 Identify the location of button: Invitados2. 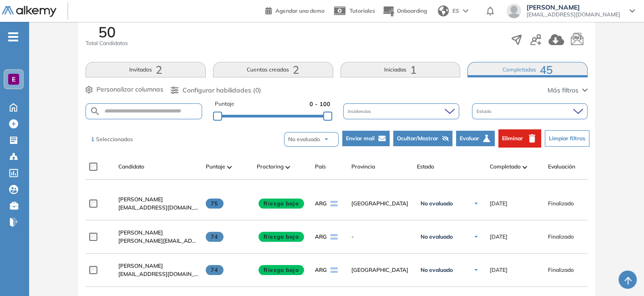
(146, 70).